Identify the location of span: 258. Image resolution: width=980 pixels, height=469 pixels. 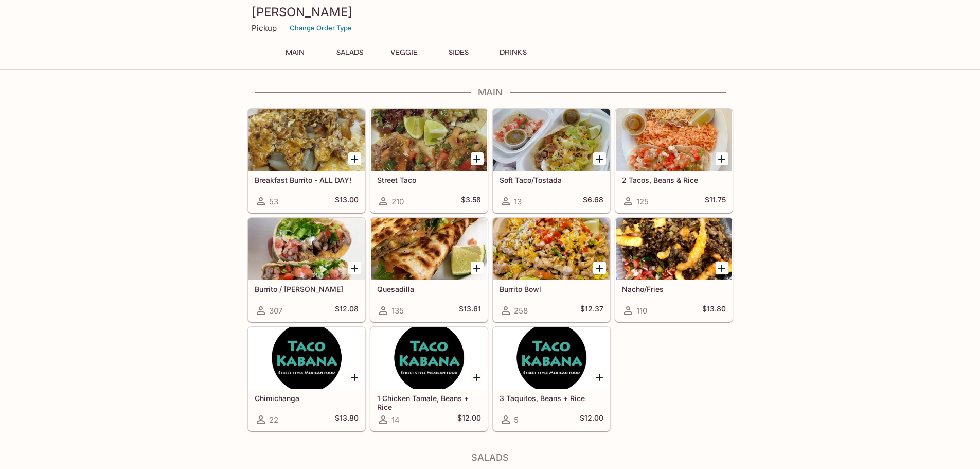
(521, 311).